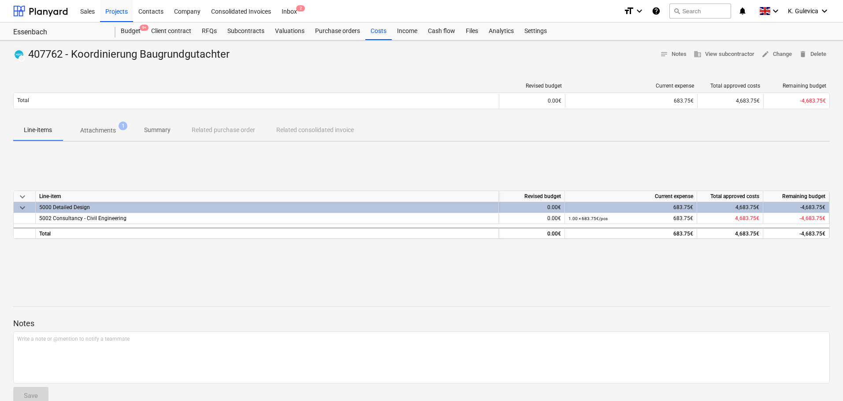  Describe the element at coordinates (472, 31) in the screenshot. I see `div: Files` at that location.